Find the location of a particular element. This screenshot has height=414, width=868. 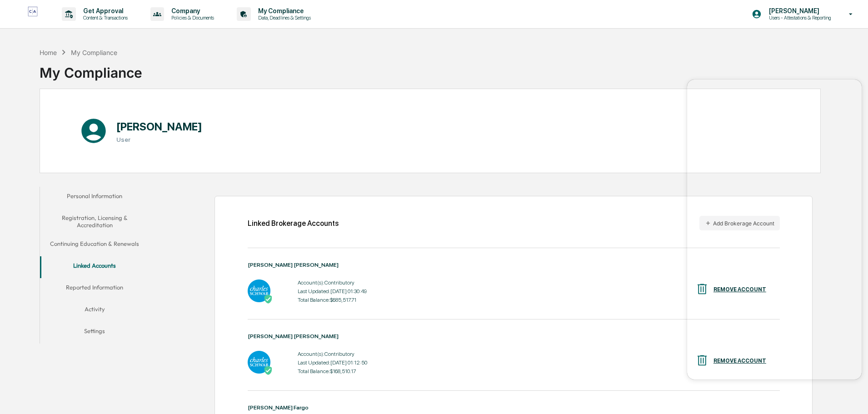

p: Content & Transactions is located at coordinates (104, 18).